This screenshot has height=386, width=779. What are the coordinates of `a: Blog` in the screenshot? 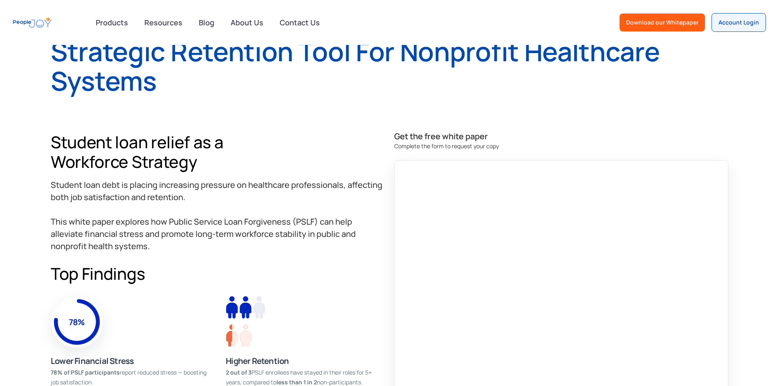 It's located at (206, 22).